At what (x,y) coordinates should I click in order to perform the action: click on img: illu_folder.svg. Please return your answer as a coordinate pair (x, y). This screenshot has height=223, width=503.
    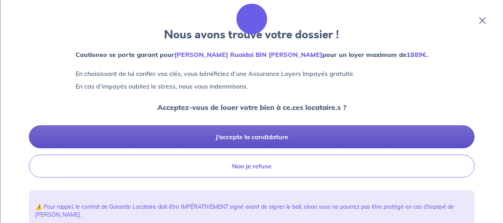
    Looking at the image, I should click on (252, 19).